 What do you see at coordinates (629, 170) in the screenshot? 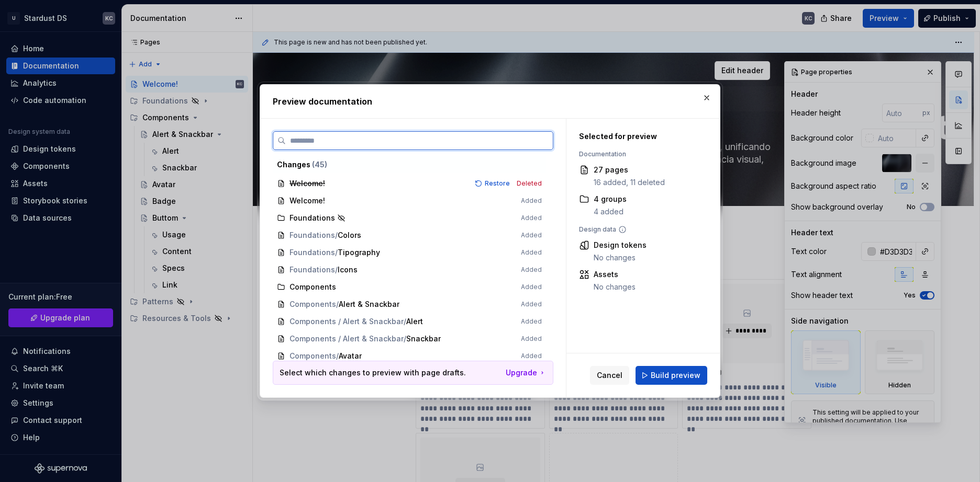
I see `div: 27 pages` at bounding box center [629, 170].